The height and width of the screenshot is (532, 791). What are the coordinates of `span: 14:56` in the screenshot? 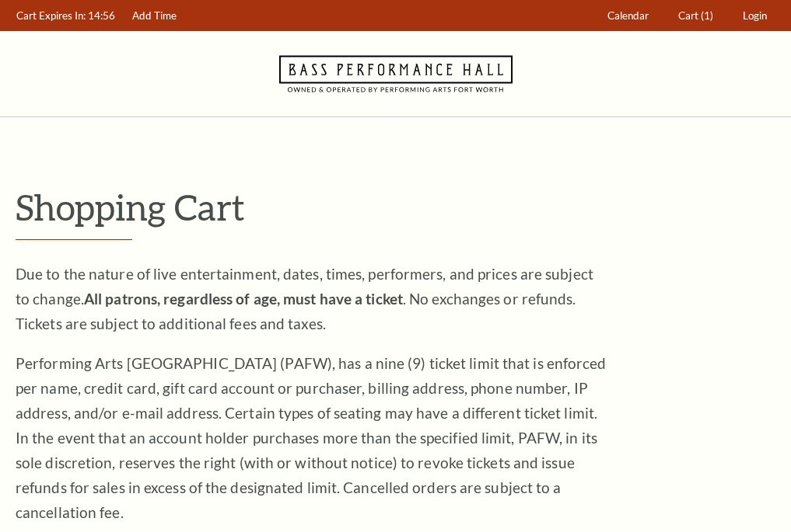 It's located at (101, 16).